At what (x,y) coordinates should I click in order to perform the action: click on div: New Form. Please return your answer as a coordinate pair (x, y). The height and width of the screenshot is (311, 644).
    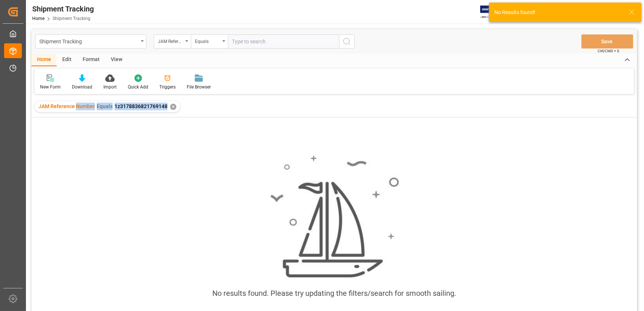
    Looking at the image, I should click on (50, 87).